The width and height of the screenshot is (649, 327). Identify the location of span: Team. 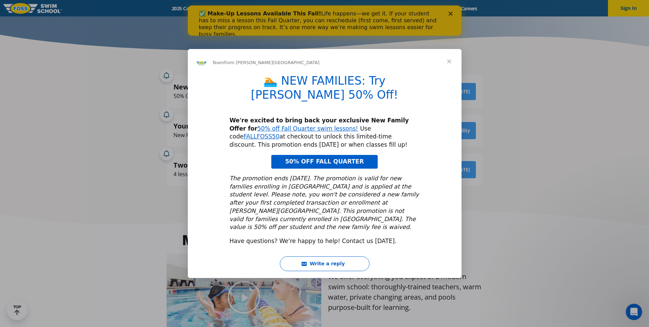
(218, 62).